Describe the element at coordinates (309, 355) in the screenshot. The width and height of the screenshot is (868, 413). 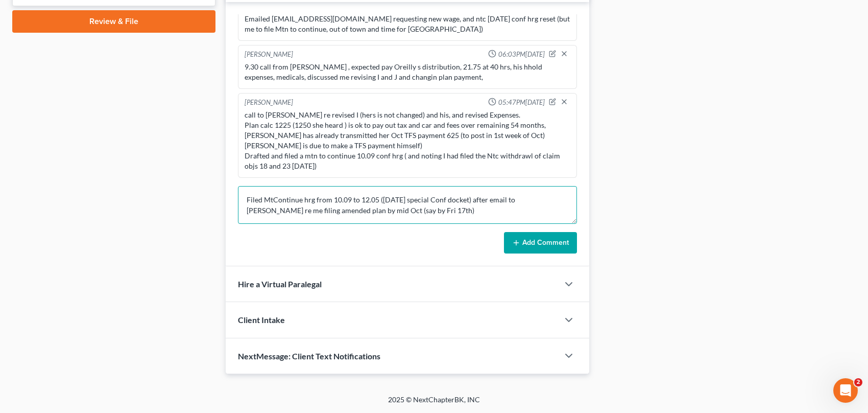
I see `span: NextMessage: Client Text Notifications` at that location.